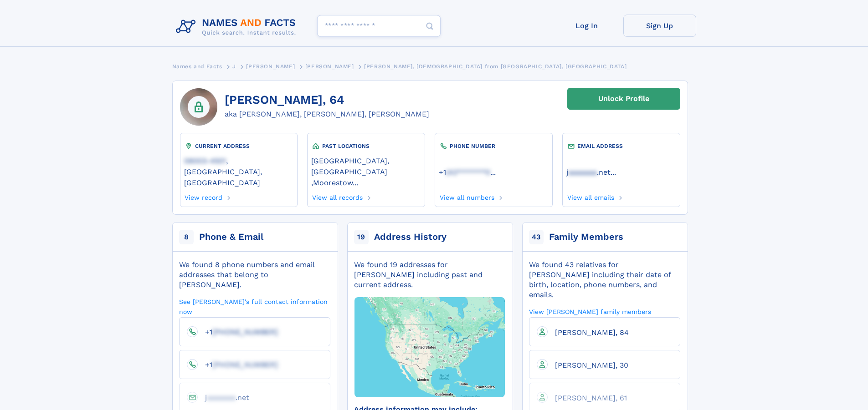  Describe the element at coordinates (590, 196) in the screenshot. I see `a: View all emails` at that location.